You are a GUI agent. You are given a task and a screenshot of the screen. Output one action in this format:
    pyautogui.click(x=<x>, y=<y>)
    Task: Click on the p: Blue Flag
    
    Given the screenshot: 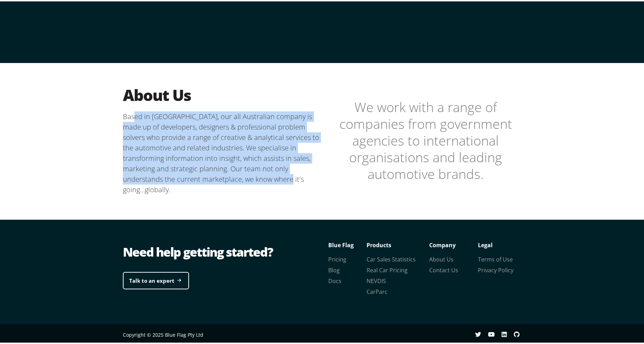 What is the action you would take?
    pyautogui.click(x=348, y=243)
    